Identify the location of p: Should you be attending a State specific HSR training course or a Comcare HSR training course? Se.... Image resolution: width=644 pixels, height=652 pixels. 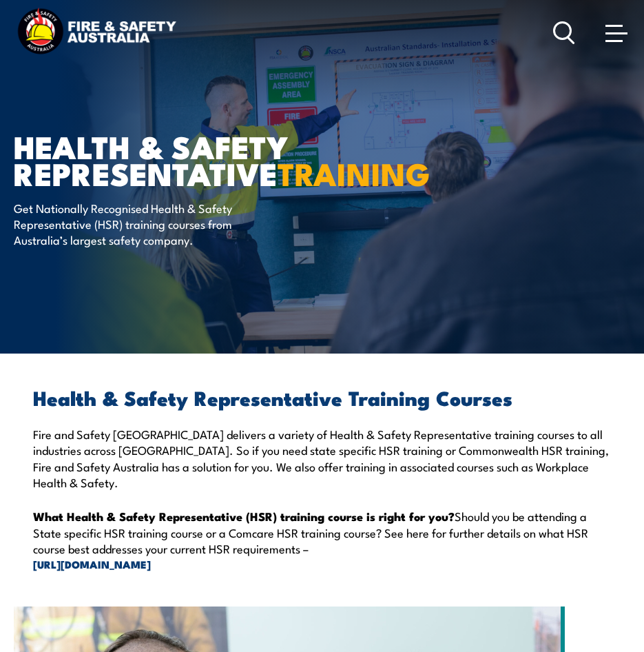
(322, 539).